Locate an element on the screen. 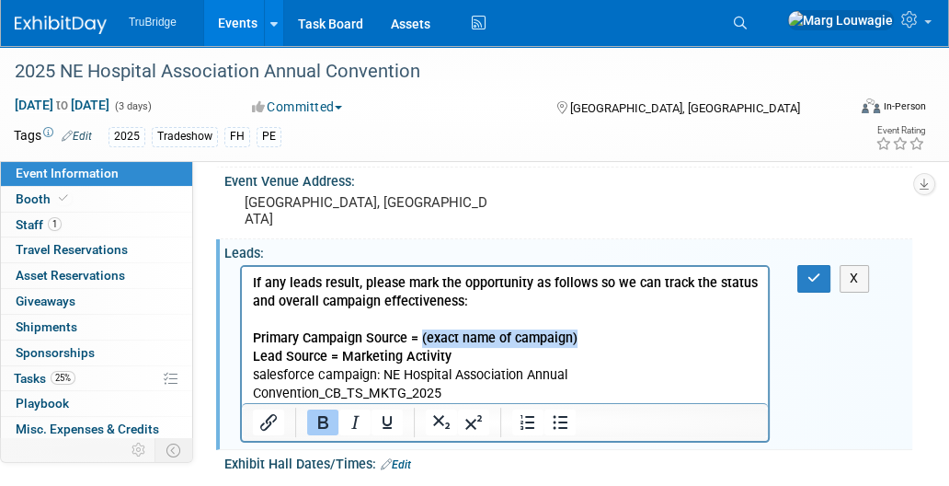  div: Tradeshow is located at coordinates (185, 136).